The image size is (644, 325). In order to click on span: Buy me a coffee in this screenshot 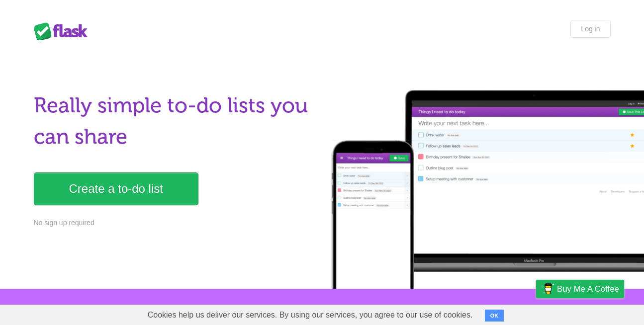, I will do `click(588, 289)`.